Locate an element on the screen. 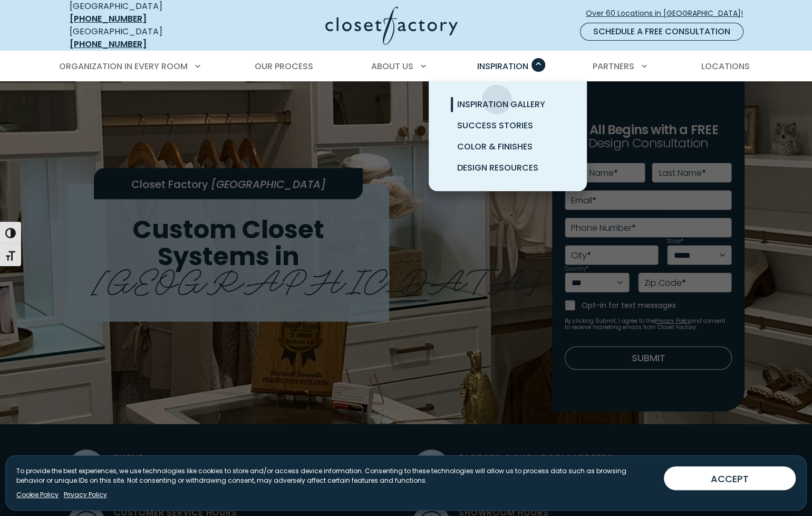 This screenshot has height=516, width=812. ul: Inspiration submenu is located at coordinates (508, 136).